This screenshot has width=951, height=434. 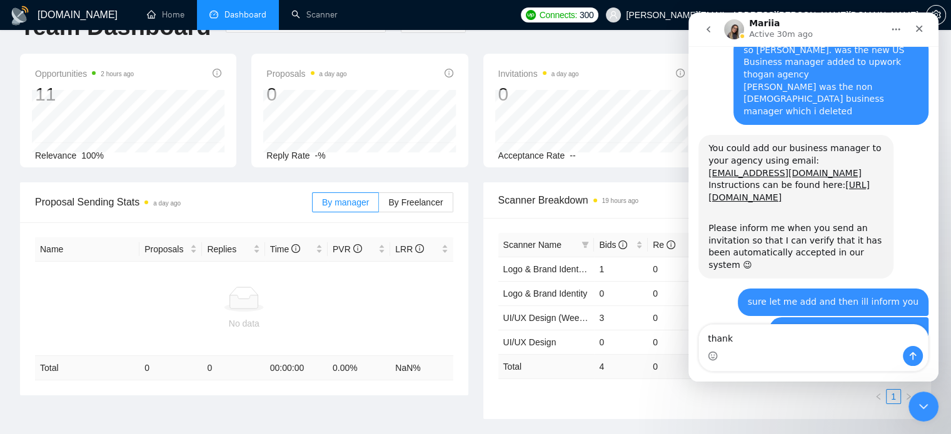 I want to click on span: left, so click(x=878, y=397).